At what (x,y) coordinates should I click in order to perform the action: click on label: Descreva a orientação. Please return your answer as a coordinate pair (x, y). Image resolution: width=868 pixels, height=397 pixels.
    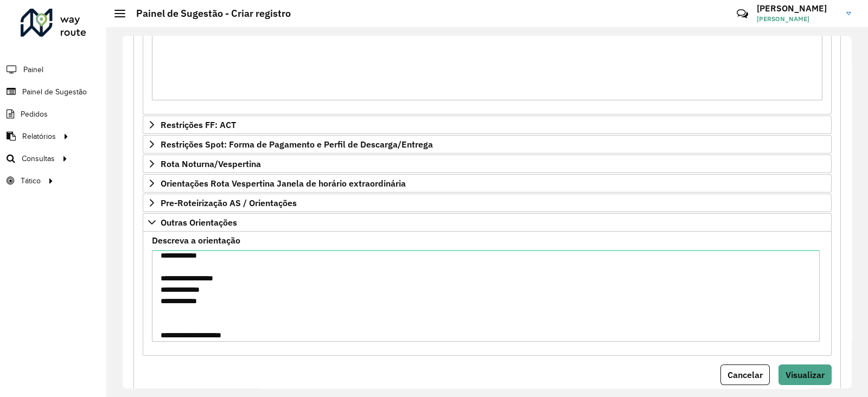
    Looking at the image, I should click on (196, 240).